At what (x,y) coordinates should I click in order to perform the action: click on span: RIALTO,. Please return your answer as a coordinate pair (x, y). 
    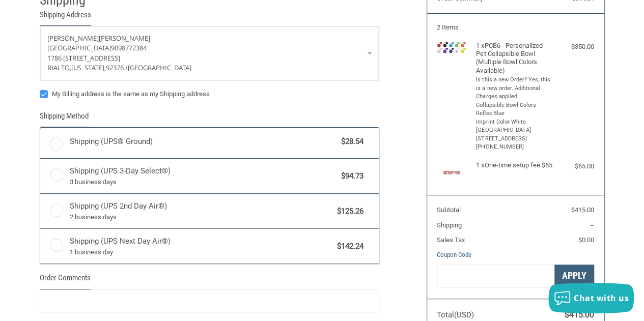
    Looking at the image, I should click on (59, 67).